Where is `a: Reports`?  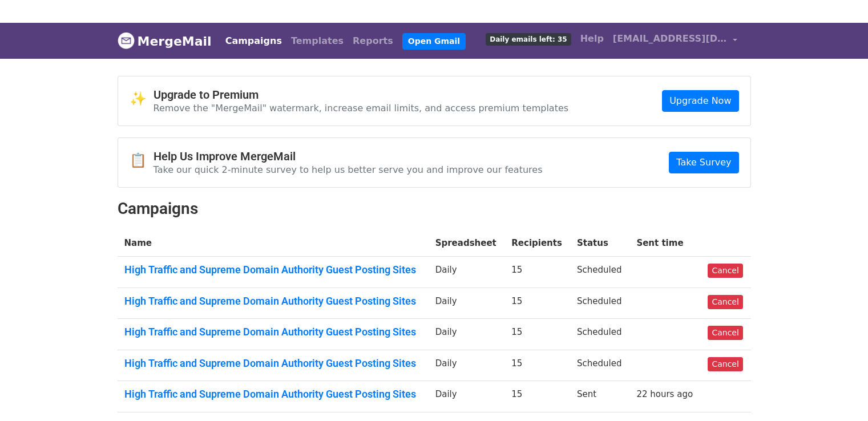
a: Reports is located at coordinates (372, 41).